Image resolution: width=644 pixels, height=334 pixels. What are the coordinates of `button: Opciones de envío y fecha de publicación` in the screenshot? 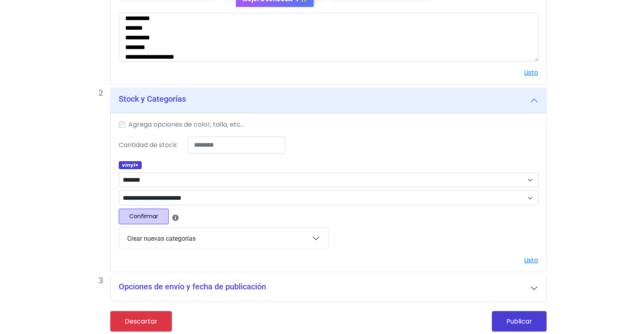 It's located at (328, 289).